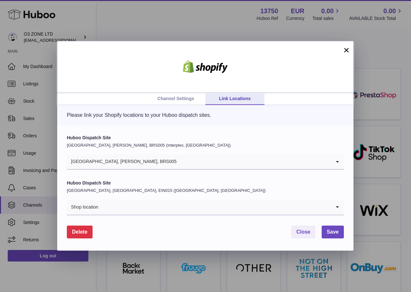  I want to click on button: Save, so click(333, 232).